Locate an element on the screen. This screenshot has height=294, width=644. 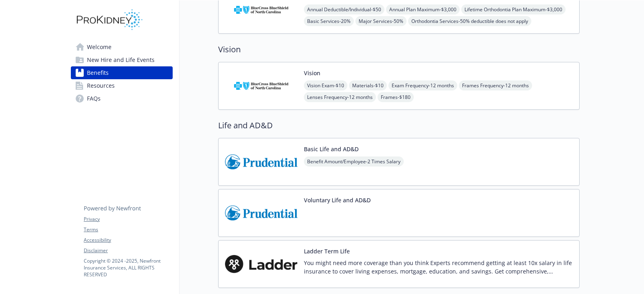
span: Frames - $180 is located at coordinates (396, 97).